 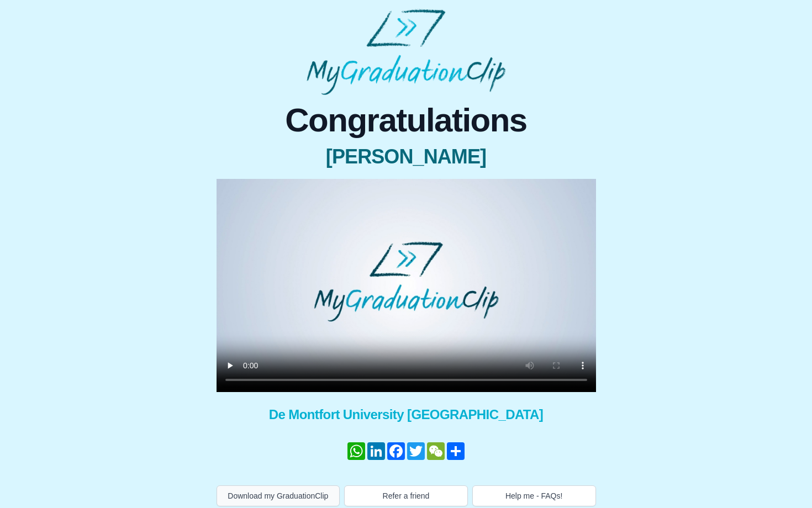 What do you see at coordinates (406, 121) in the screenshot?
I see `span: Congratulations` at bounding box center [406, 121].